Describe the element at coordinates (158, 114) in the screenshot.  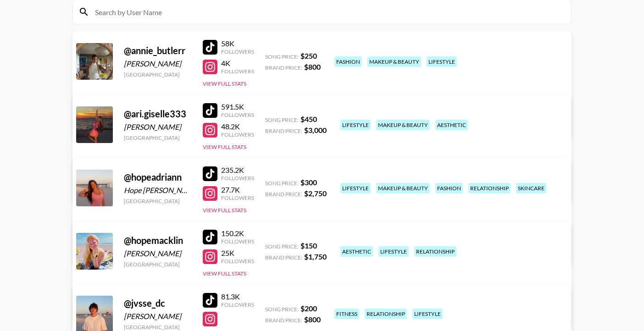
I see `div: @ ari.giselle333` at that location.